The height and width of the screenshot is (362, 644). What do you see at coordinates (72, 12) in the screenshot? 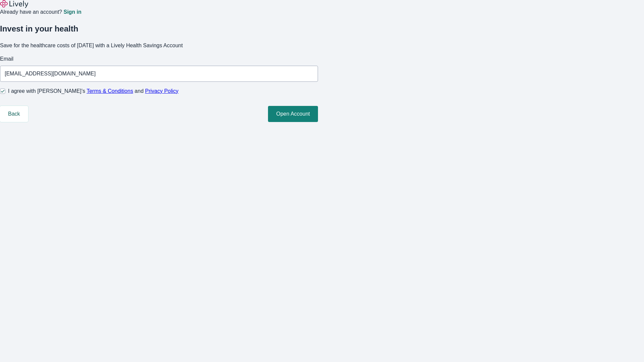
I see `a: Sign in` at bounding box center [72, 12].